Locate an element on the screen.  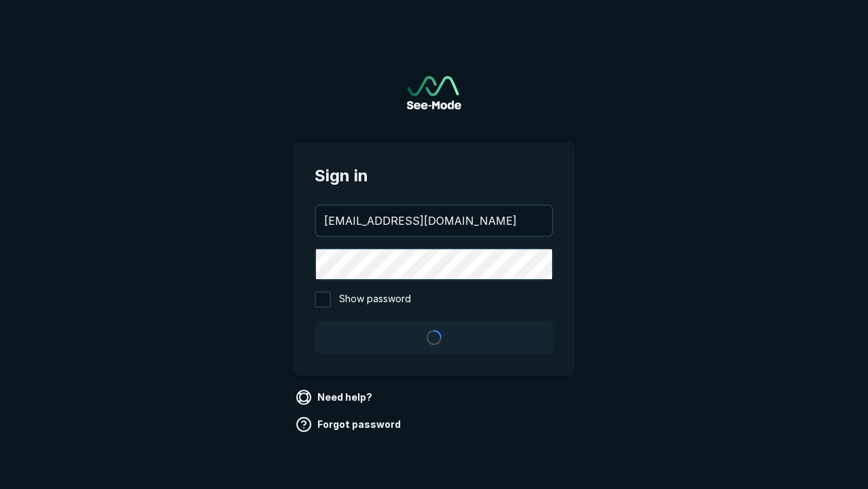
a: Go to sign in is located at coordinates (434, 92).